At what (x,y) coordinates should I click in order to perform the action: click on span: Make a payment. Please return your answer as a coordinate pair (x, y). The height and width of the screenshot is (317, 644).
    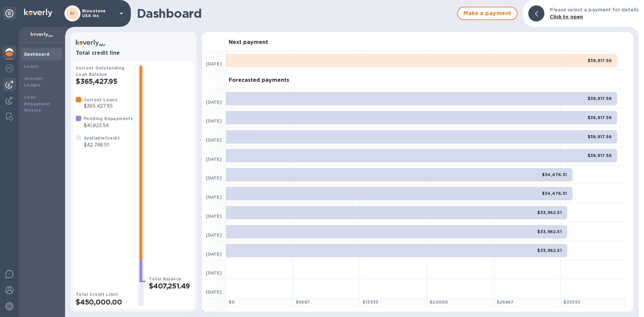
    Looking at the image, I should click on (488, 14).